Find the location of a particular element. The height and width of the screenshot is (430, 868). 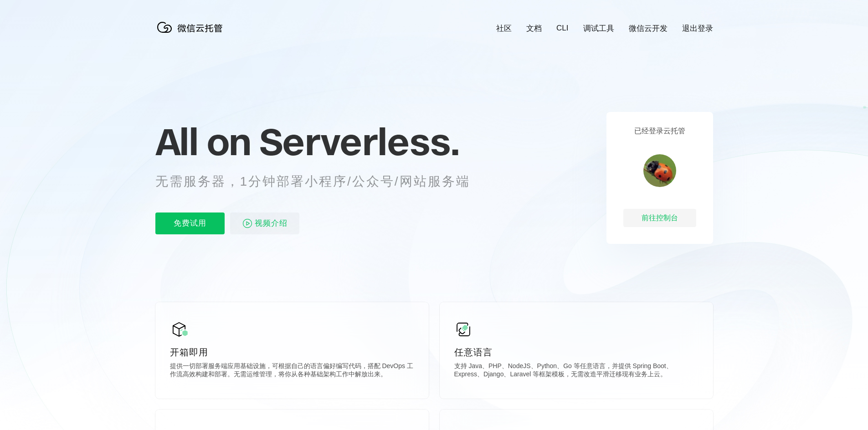

p: 任意语言 is located at coordinates (576, 352).